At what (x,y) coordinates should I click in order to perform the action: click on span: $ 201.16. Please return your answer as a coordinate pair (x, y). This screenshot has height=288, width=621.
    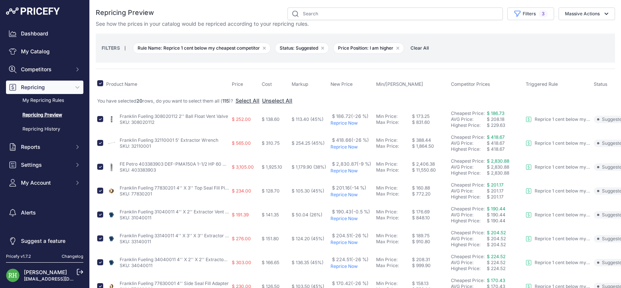
    Looking at the image, I should click on (349, 188).